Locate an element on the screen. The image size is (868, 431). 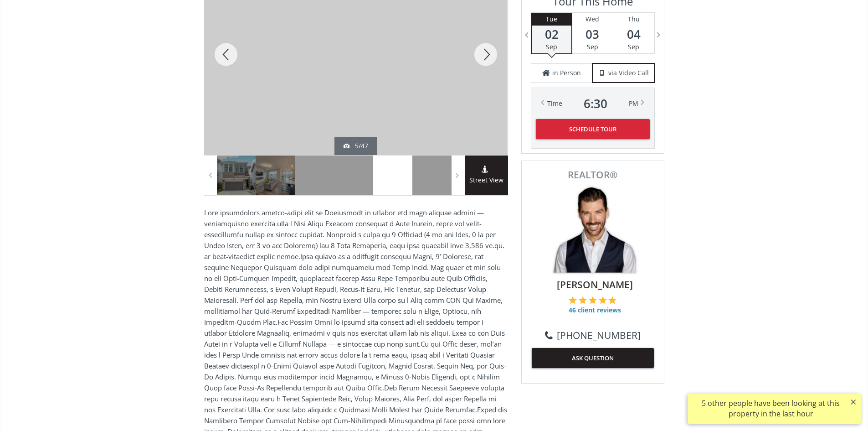
div: 5 other people have been looking at this property in the last hour is located at coordinates (770, 408).